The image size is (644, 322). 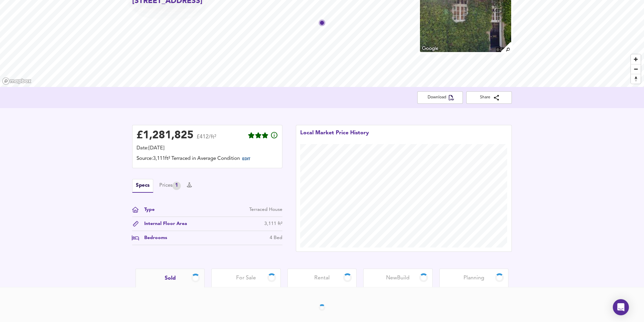 What do you see at coordinates (207, 160) in the screenshot?
I see `div: Source: 3,111ft² Terraced in Average Condition` at bounding box center [207, 160].